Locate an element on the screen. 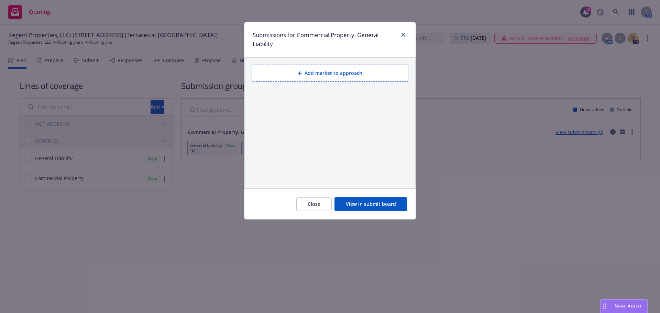  div: Drag to move is located at coordinates (604, 306).